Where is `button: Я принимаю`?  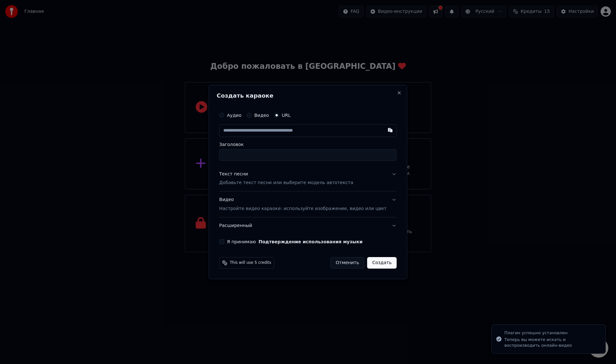
button: Я принимаю is located at coordinates (310, 242).